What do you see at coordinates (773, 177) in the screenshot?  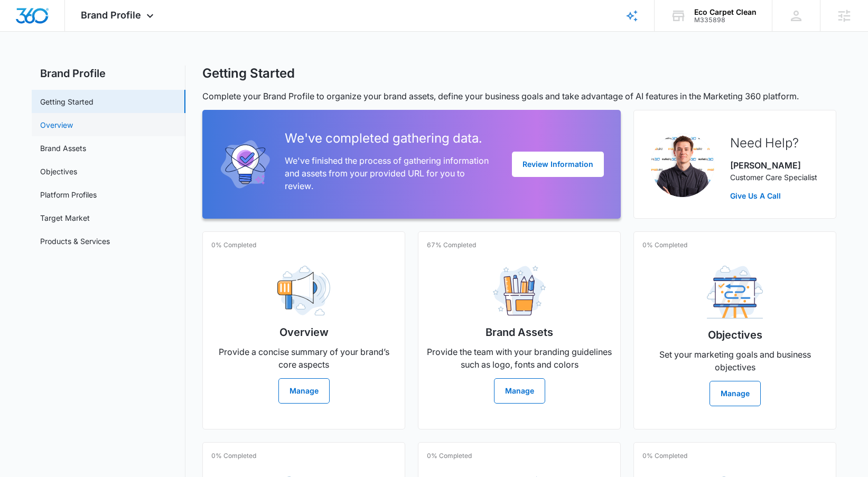 I see `p: Customer Care Specialist` at bounding box center [773, 177].